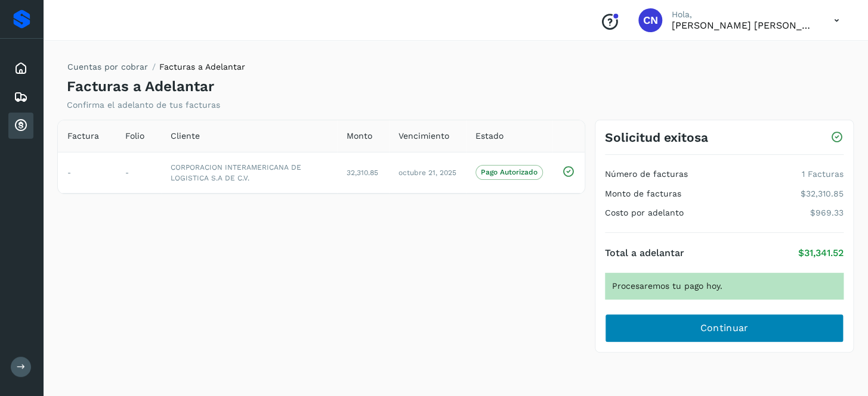 This screenshot has height=396, width=868. Describe the element at coordinates (143, 105) in the screenshot. I see `p: Confirma el adelanto de tus facturas` at that location.